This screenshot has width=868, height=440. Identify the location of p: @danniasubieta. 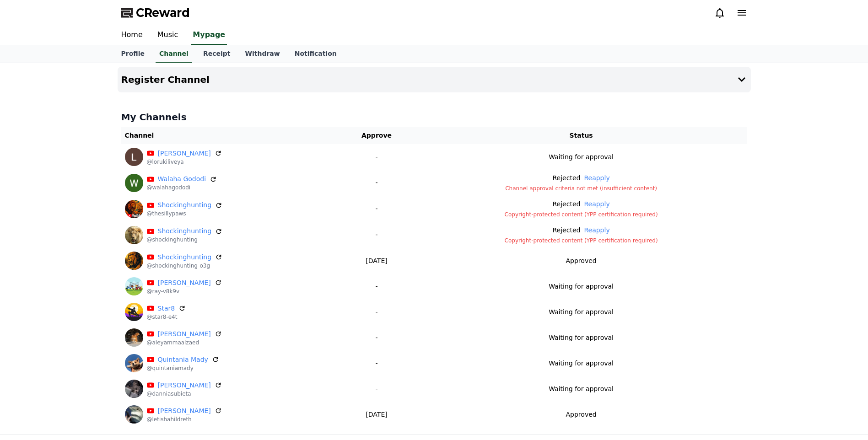
(185, 394).